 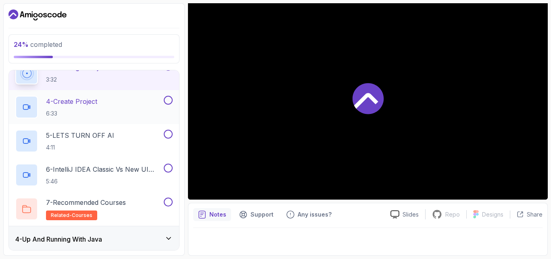 What do you see at coordinates (104, 169) in the screenshot?
I see `p: 6 - IntelliJ IDEA Classic Vs New UI (User Interface)` at bounding box center [104, 169].